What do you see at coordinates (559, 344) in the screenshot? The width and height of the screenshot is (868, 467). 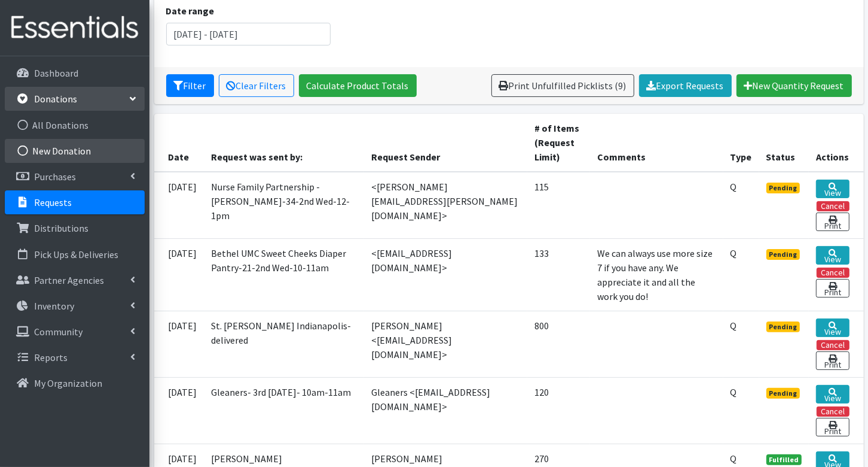 I see `td: 800` at bounding box center [559, 344].